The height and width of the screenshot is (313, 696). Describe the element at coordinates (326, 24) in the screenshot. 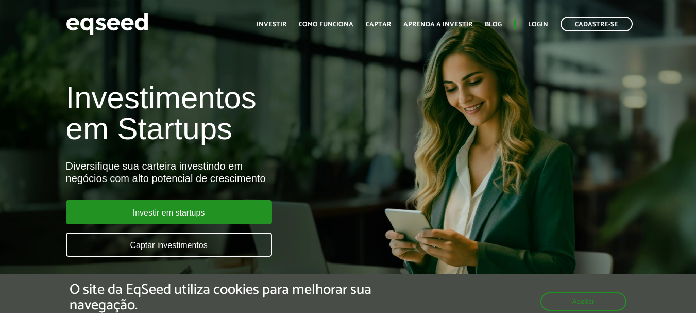

I see `a: Como funciona` at that location.